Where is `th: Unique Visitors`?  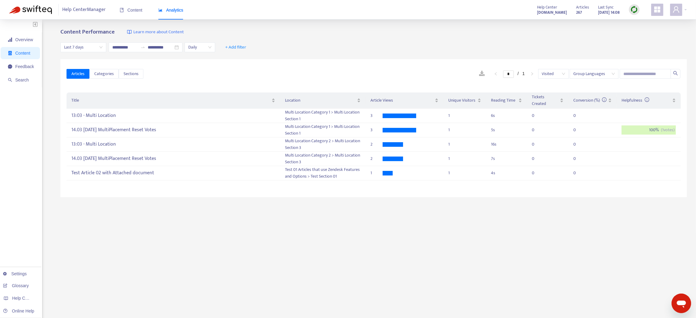
th: Unique Visitors is located at coordinates (465, 100).